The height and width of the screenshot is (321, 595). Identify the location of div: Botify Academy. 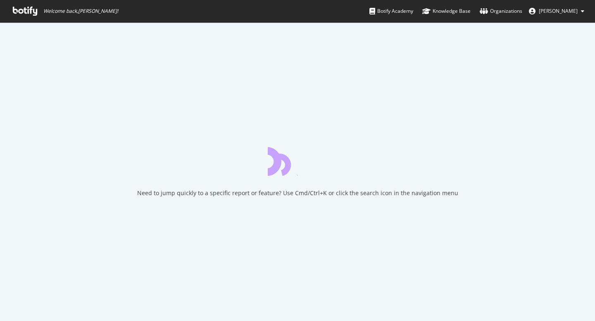
(391, 11).